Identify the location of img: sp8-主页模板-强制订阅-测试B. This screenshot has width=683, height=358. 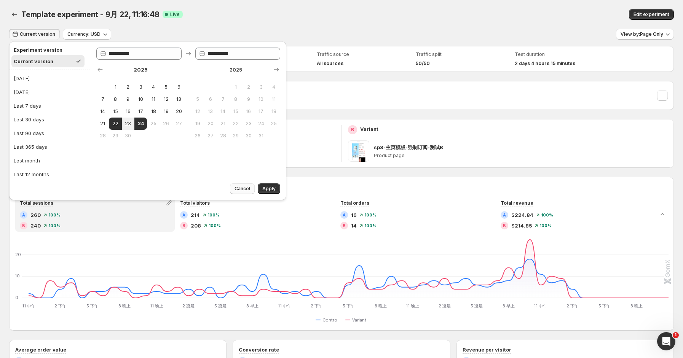
(358, 151).